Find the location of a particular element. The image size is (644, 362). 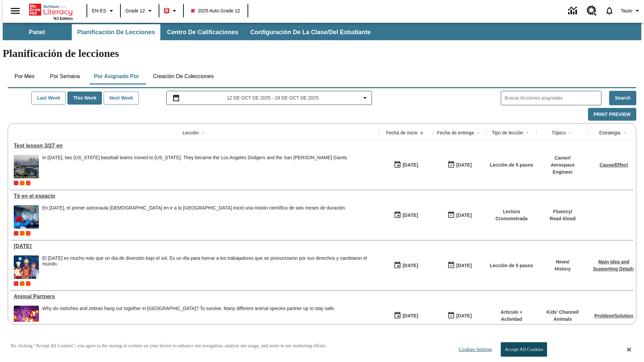

img: Three clownfish swim around a purple anemone. is located at coordinates (26, 317).